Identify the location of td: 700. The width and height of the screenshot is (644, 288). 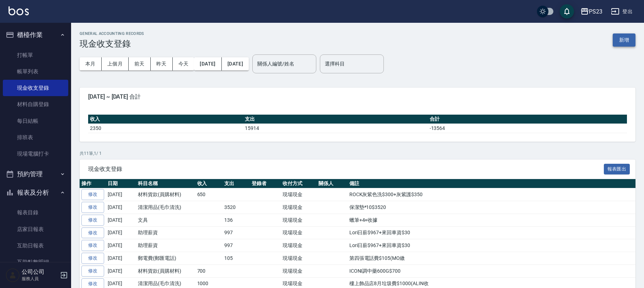
(208, 270).